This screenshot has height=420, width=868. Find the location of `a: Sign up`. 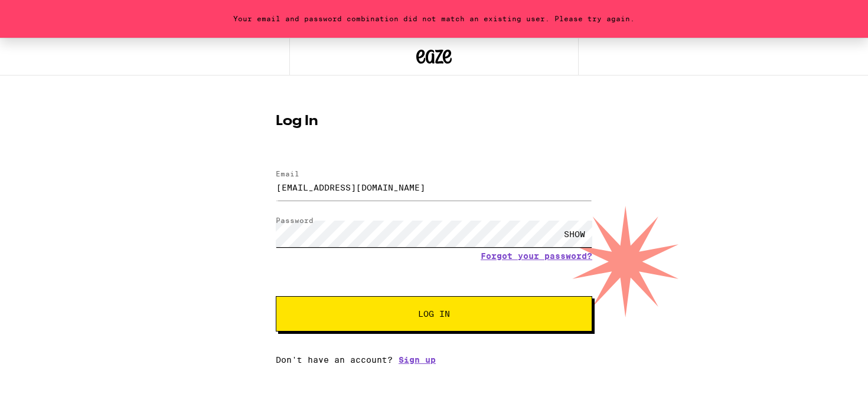

a: Sign up is located at coordinates (417, 360).